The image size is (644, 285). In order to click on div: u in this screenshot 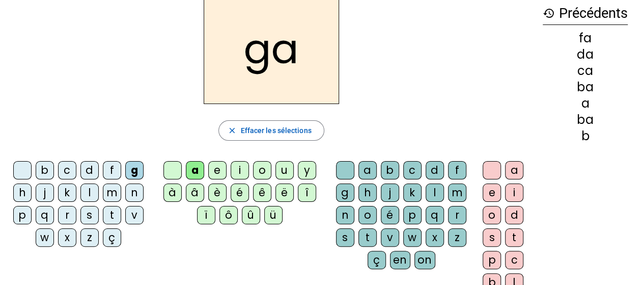, I will do `click(285, 170)`.